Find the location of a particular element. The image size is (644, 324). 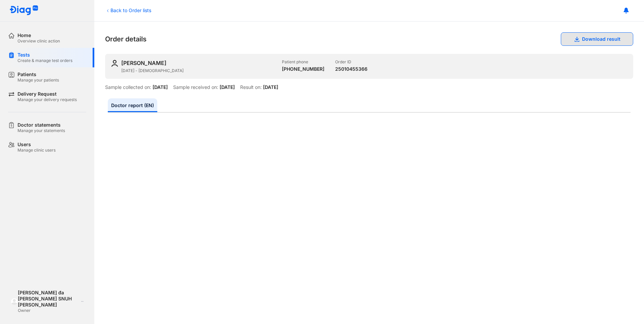

div: Manage your statements is located at coordinates (41, 131).